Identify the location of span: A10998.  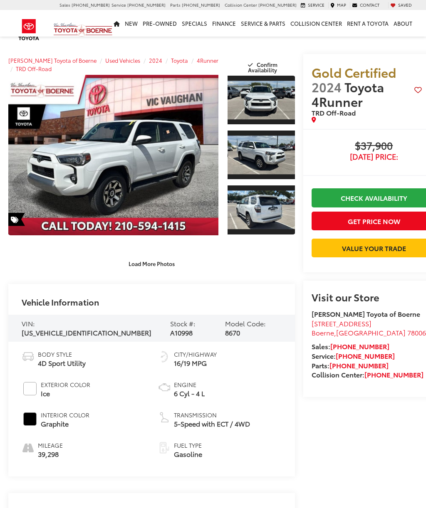
(181, 332).